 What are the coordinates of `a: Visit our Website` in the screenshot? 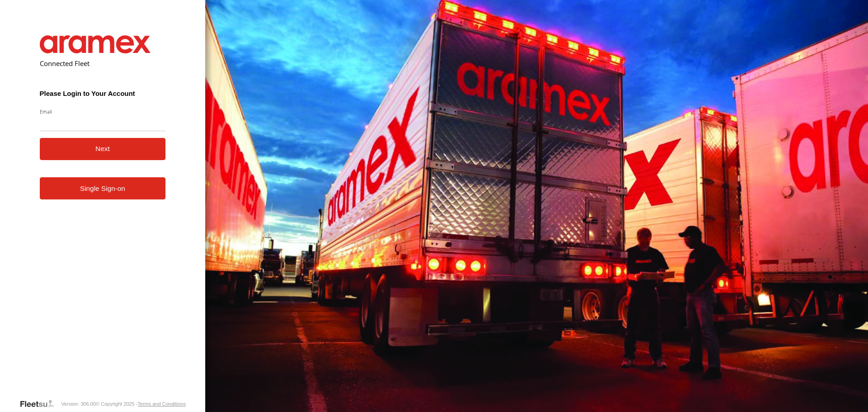 It's located at (40, 404).